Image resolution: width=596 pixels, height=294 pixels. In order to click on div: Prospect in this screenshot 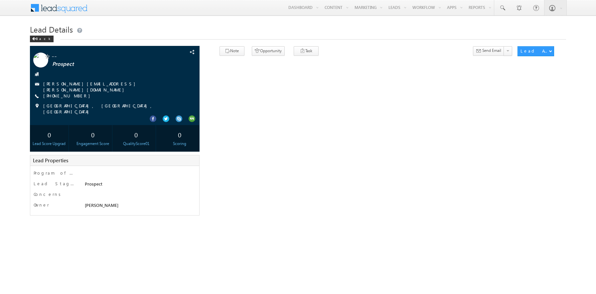, I will do `click(138, 185)`.